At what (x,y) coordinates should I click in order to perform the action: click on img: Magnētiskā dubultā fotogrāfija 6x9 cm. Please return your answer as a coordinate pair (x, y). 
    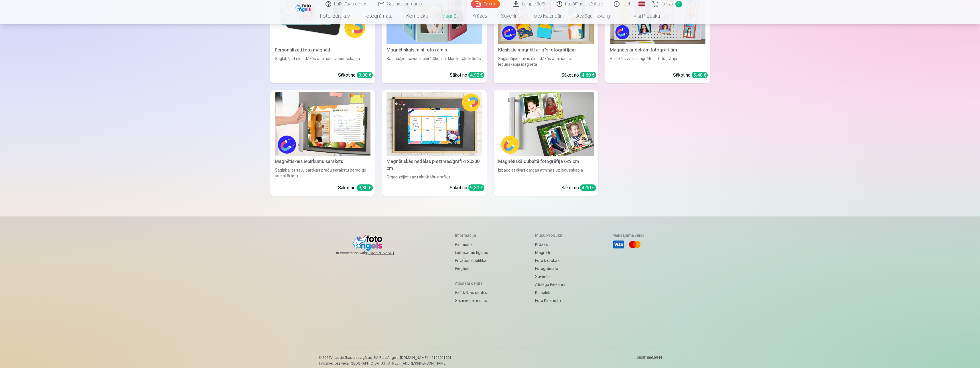
    Looking at the image, I should click on (546, 124).